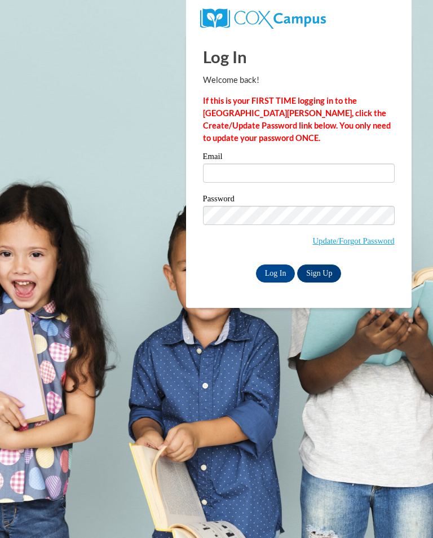 The width and height of the screenshot is (433, 538). What do you see at coordinates (319, 274) in the screenshot?
I see `a: Sign Up` at bounding box center [319, 274].